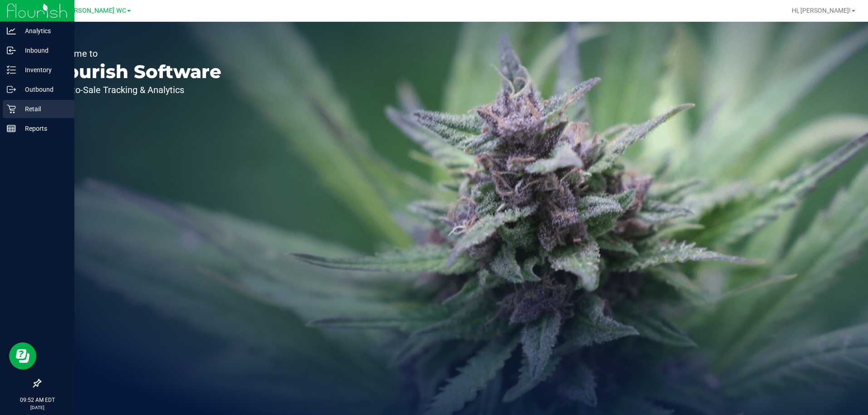  I want to click on p: Welcome to, so click(135, 54).